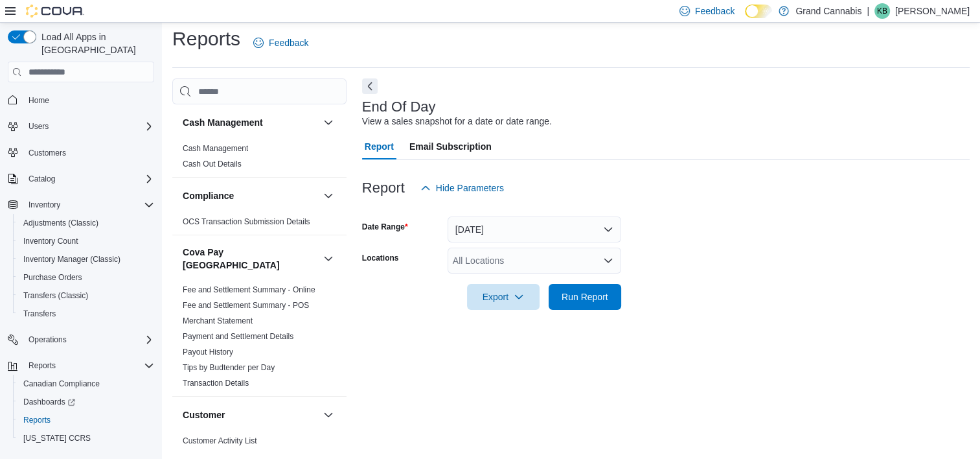 The width and height of the screenshot is (980, 459). Describe the element at coordinates (281, 42) in the screenshot. I see `a: Feedback` at that location.